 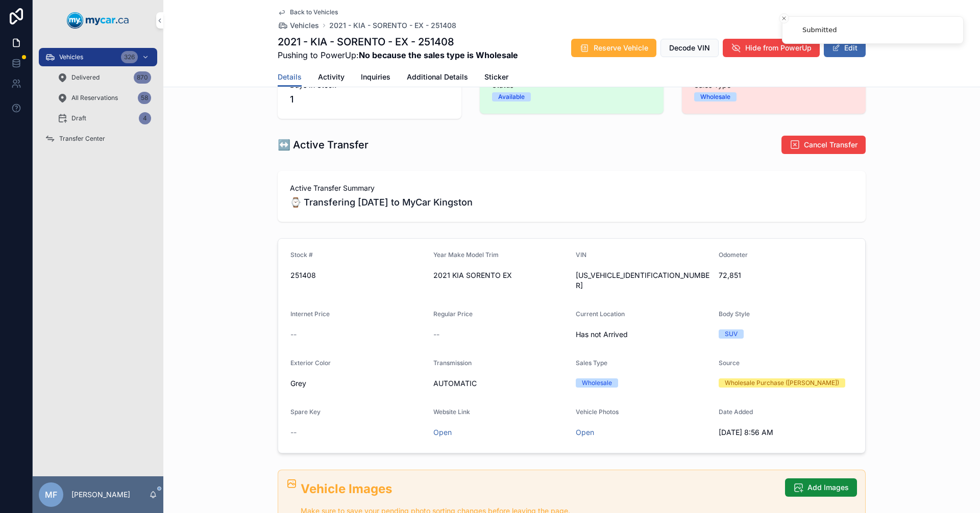 I want to click on span: Has not Arrived, so click(x=602, y=334).